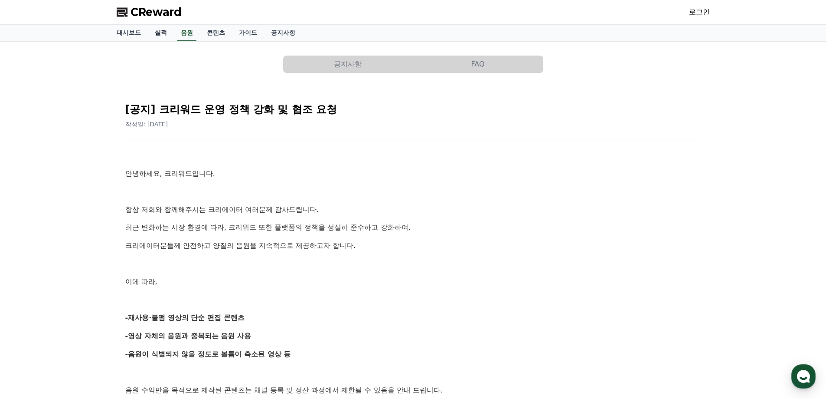 The width and height of the screenshot is (826, 399). I want to click on strong: -영상 자체의 음원과 중복되는 음원 사용, so click(188, 335).